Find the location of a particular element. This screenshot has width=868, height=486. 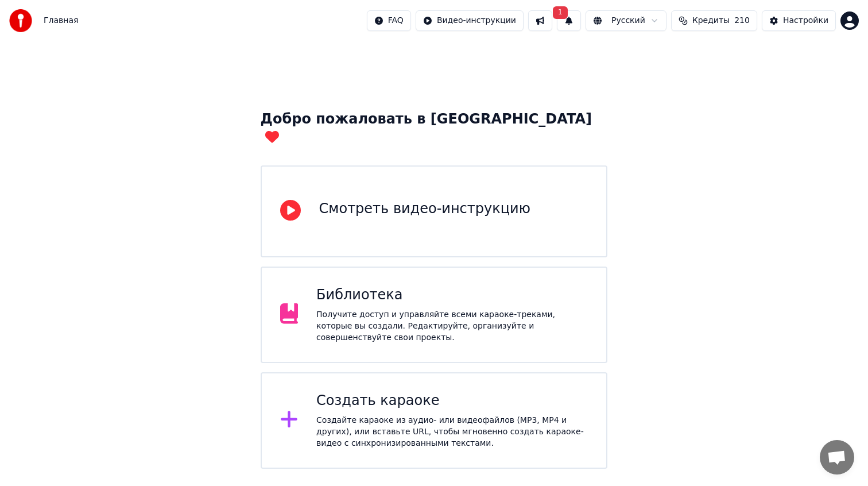

span: Кредиты is located at coordinates (711, 21).